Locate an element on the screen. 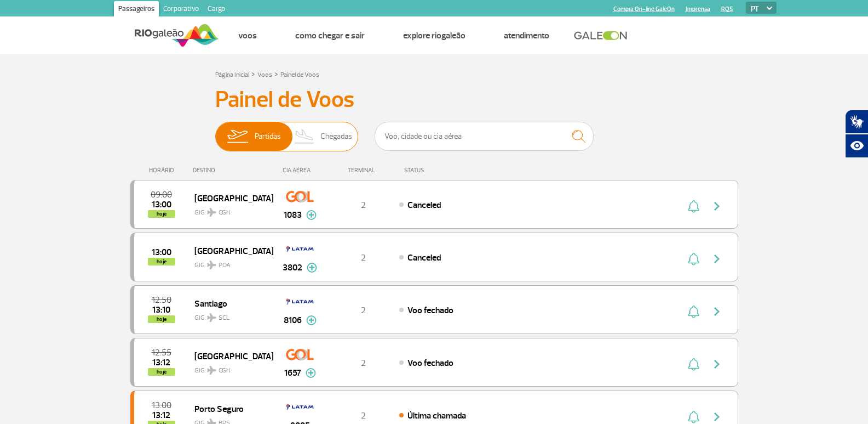  button: Abrir tradutor de língua de sinais. is located at coordinates (857, 122).